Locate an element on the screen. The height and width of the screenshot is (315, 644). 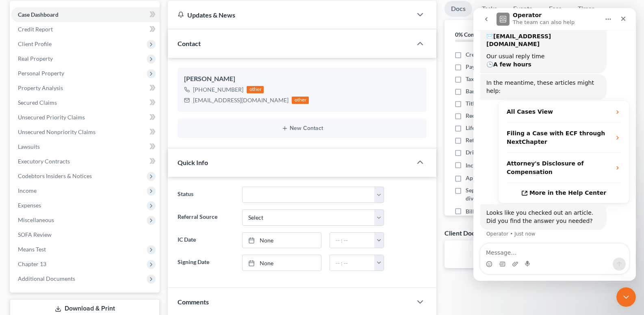
div: Client Documents is located at coordinates (471, 232).